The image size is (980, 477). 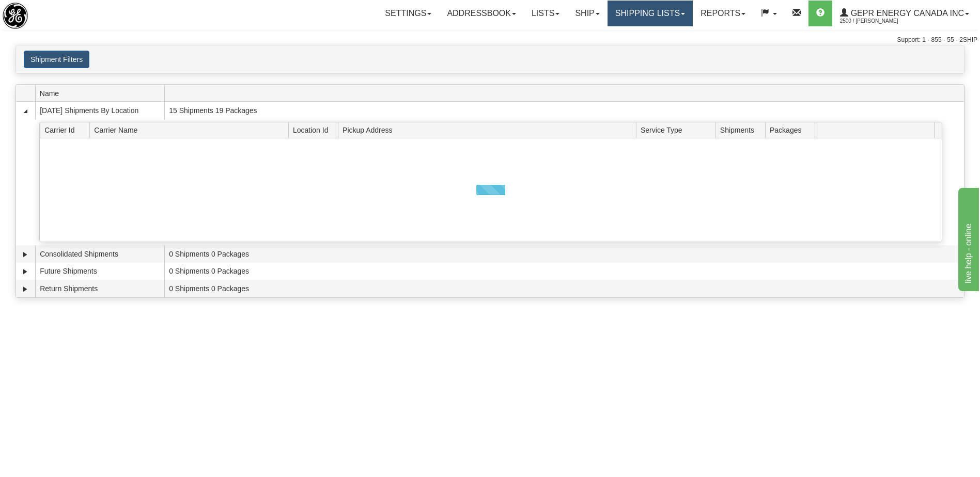 What do you see at coordinates (650, 13) in the screenshot?
I see `a: Shipping lists` at bounding box center [650, 13].